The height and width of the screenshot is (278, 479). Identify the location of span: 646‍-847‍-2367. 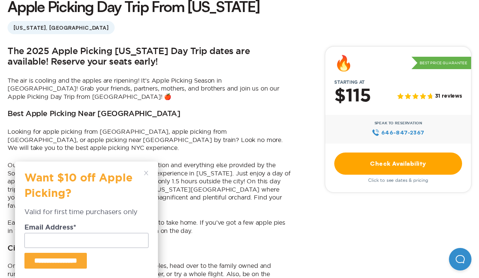
(402, 133).